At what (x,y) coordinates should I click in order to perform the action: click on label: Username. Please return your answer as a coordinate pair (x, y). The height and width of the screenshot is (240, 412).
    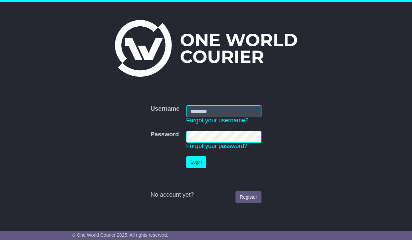
    Looking at the image, I should click on (165, 109).